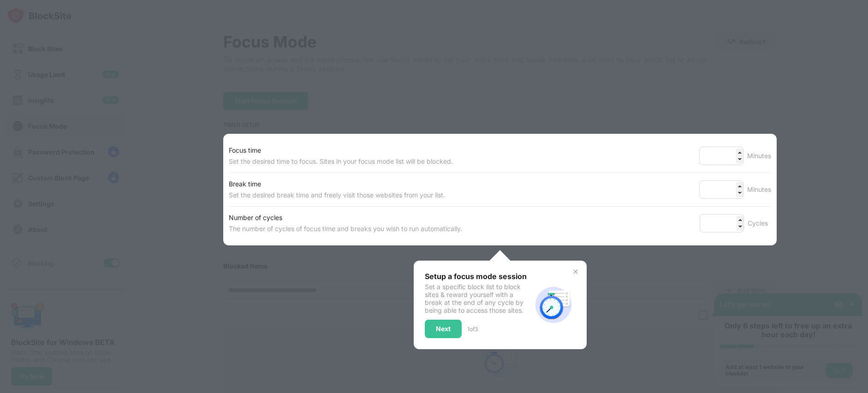 The width and height of the screenshot is (868, 393). I want to click on div: Set a specific block list to block sites & reward yourself with a break at the end of any cycle b..., so click(478, 298).